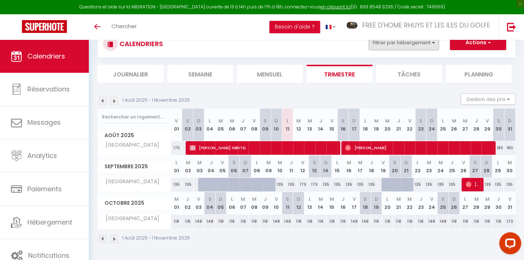 This screenshot has width=524, height=260. I want to click on a: en cliquant ici, so click(335, 7).